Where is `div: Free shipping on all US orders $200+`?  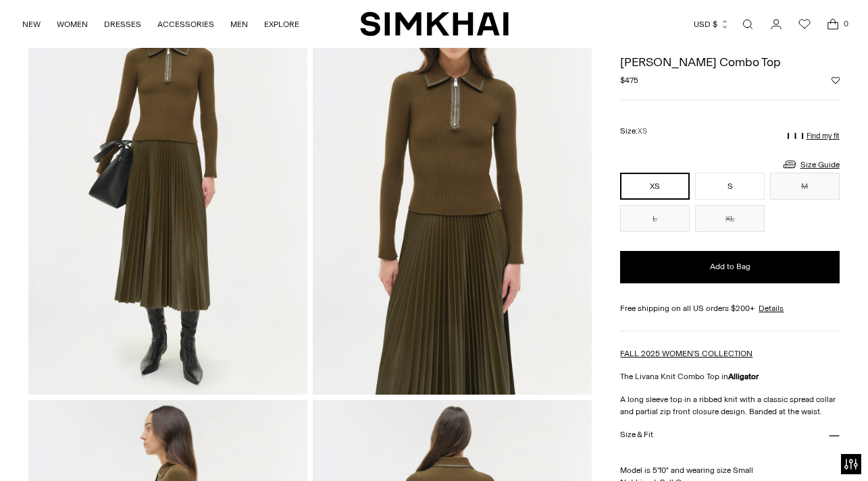 div: Free shipping on all US orders $200+ is located at coordinates (729, 308).